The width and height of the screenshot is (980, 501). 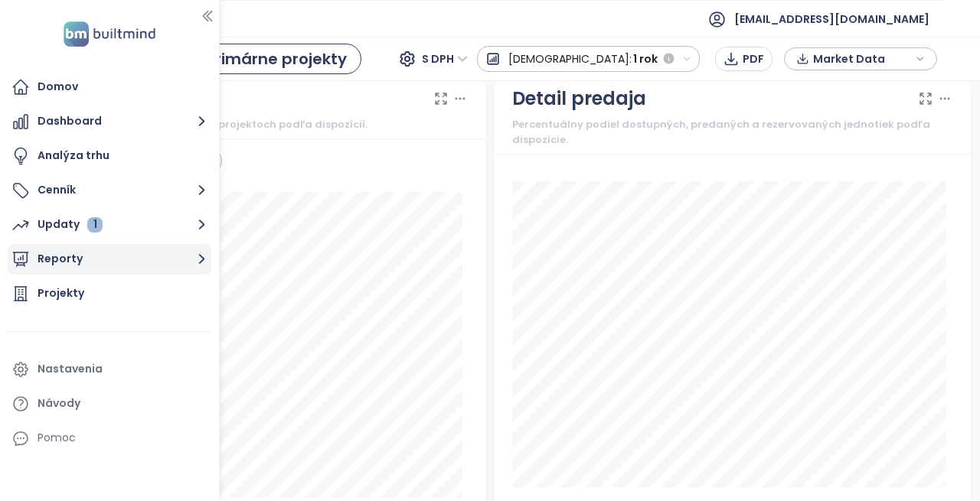 I want to click on div: Domov, so click(x=58, y=86).